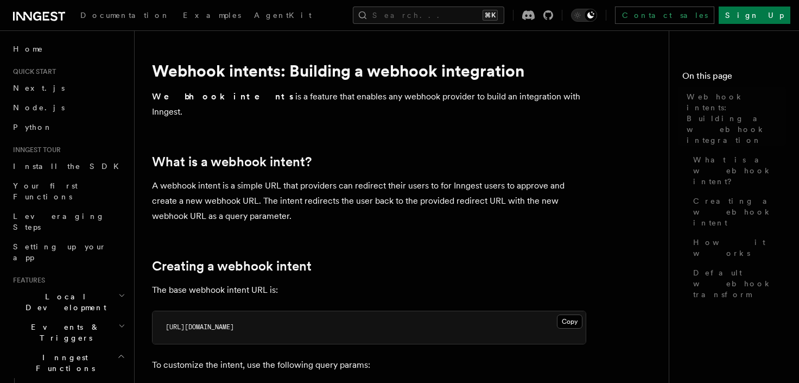 This screenshot has height=383, width=799. Describe the element at coordinates (68, 127) in the screenshot. I see `a: Python` at that location.